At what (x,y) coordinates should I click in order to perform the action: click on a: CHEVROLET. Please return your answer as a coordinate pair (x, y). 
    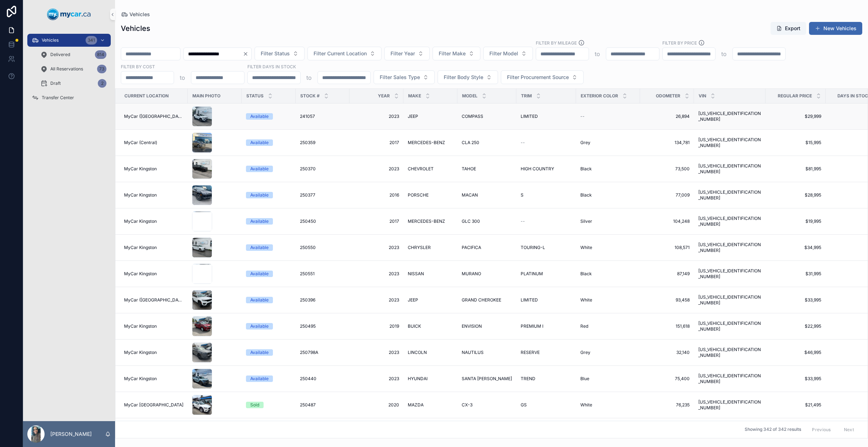
    Looking at the image, I should click on (430, 169).